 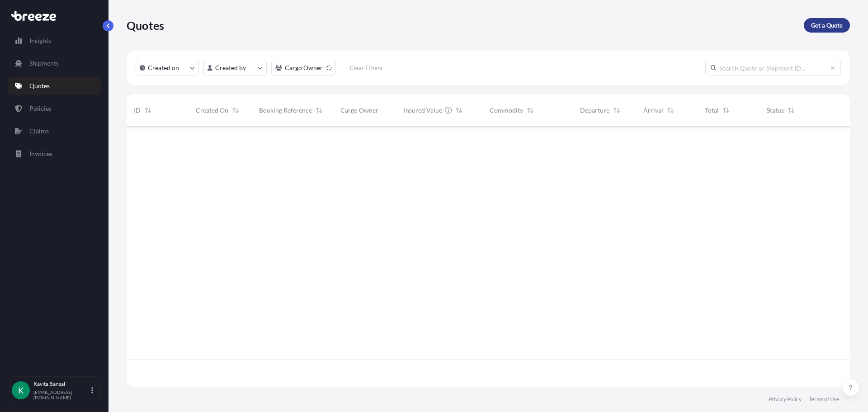 I want to click on input: Search Quote or Shipment ID..., so click(x=773, y=68).